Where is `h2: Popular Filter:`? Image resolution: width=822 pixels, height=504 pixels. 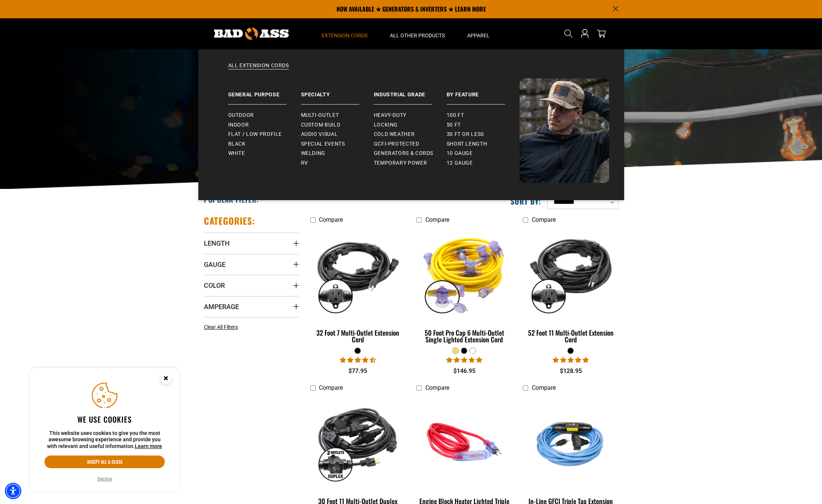 h2: Popular Filter: is located at coordinates (231, 200).